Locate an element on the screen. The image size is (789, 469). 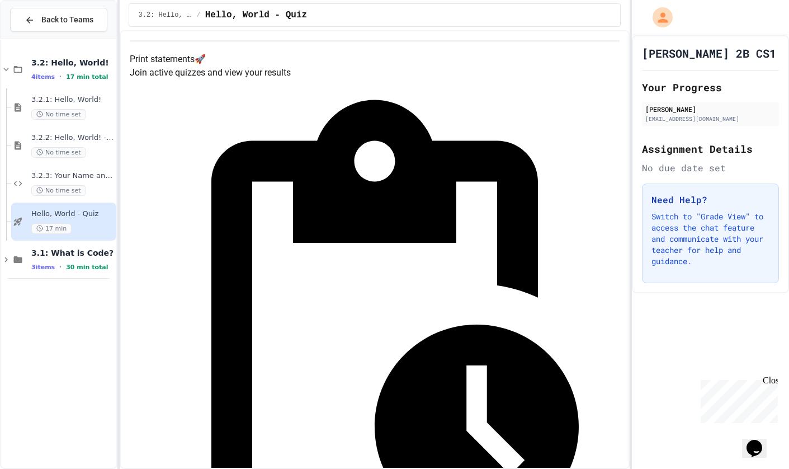
span: 17 min is located at coordinates (51, 228).